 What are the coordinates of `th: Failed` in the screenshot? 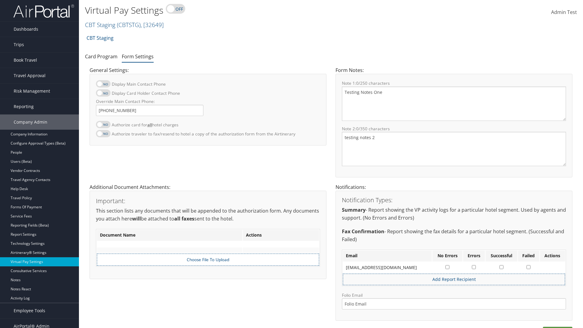 It's located at (529, 256).